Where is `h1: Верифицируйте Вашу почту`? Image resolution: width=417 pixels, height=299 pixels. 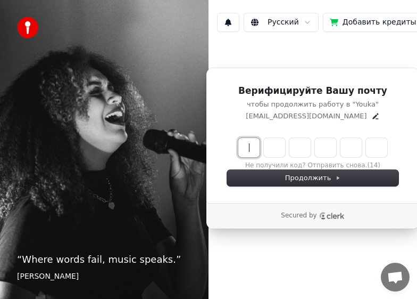
h1: Верифицируйте Вашу почту is located at coordinates (313, 91).